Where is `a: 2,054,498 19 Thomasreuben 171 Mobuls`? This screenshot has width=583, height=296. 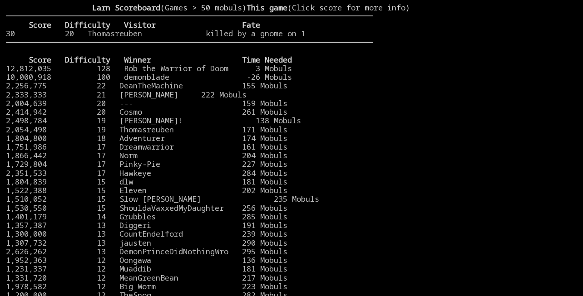
a: 2,054,498 19 Thomasreuben 171 Mobuls is located at coordinates (147, 129).